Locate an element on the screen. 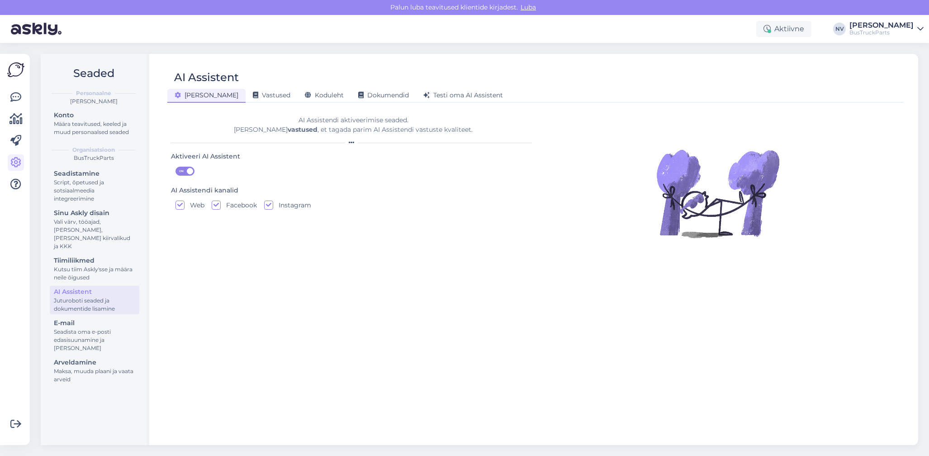 This screenshot has width=929, height=456. b: Personaalne is located at coordinates (94, 93).